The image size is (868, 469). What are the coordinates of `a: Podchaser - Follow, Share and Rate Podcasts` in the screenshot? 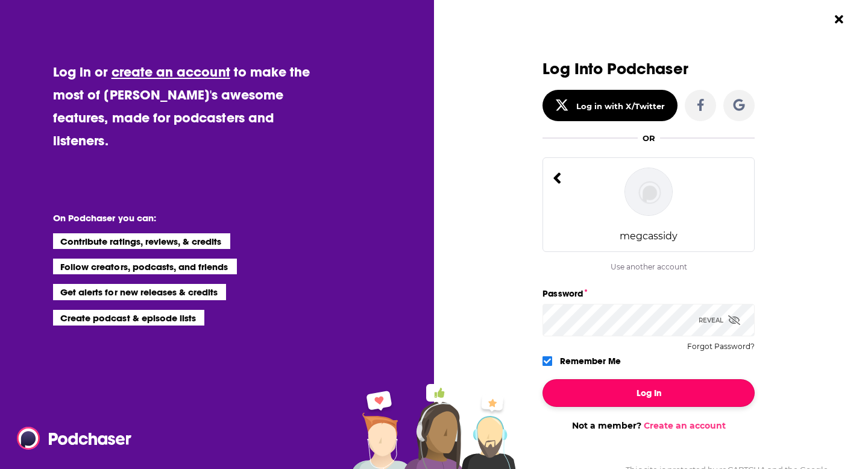 It's located at (70, 438).